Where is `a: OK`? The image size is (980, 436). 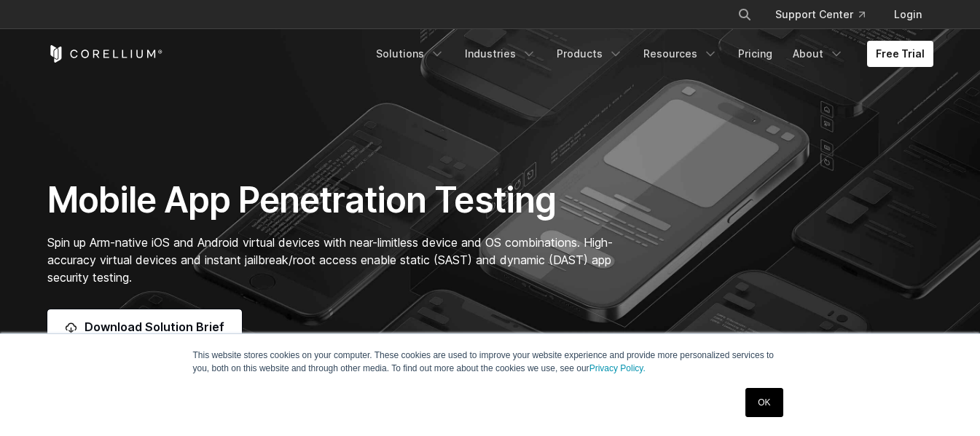
a: OK is located at coordinates (764, 403).